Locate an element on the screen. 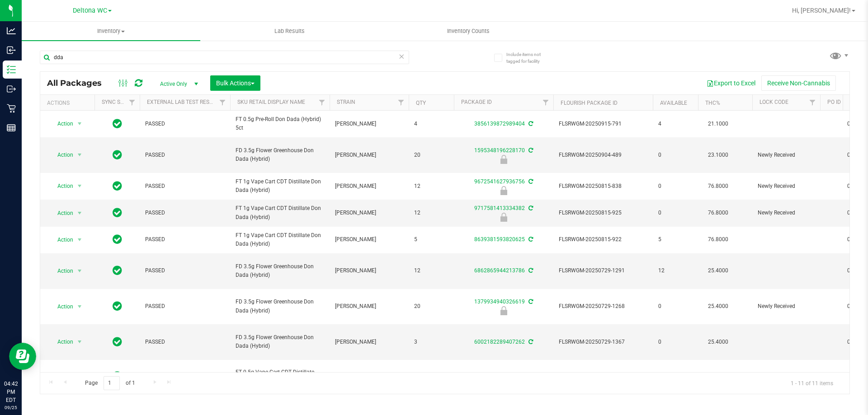  inline-svg: Retail is located at coordinates (11, 109).